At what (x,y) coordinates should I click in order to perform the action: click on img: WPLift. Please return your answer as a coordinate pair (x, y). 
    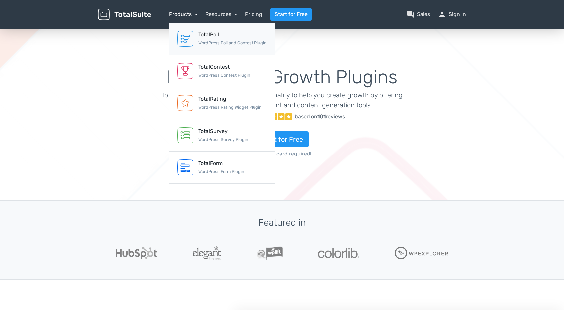
    Looking at the image, I should click on (270, 253).